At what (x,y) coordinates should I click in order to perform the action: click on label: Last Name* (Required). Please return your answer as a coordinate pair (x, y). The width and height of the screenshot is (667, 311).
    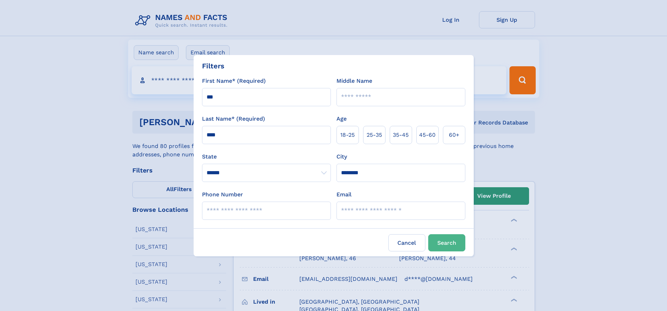
    Looking at the image, I should click on (234, 119).